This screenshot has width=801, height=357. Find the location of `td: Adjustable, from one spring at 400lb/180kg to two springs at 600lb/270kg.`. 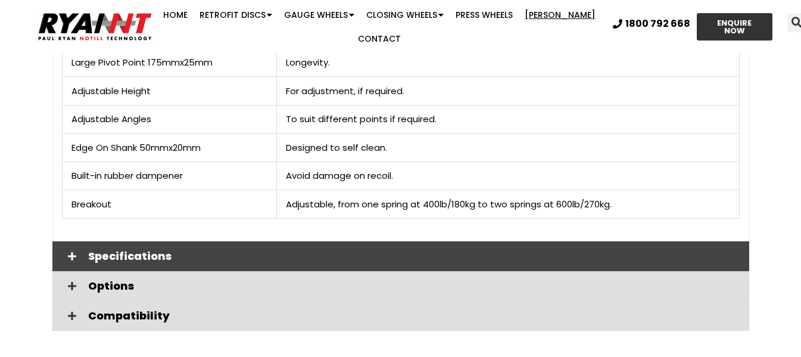

td: Adjustable, from one spring at 400lb/180kg to two springs at 600lb/270kg. is located at coordinates (508, 204).